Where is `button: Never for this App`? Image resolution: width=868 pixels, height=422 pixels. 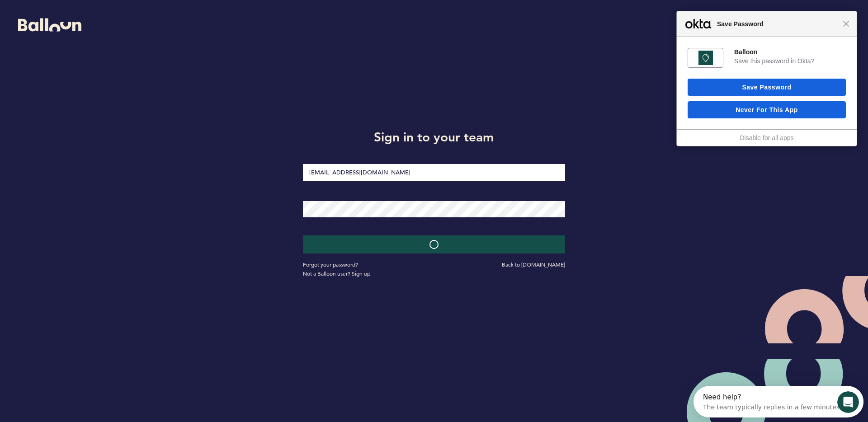
button: Never for this App is located at coordinates (767, 110).